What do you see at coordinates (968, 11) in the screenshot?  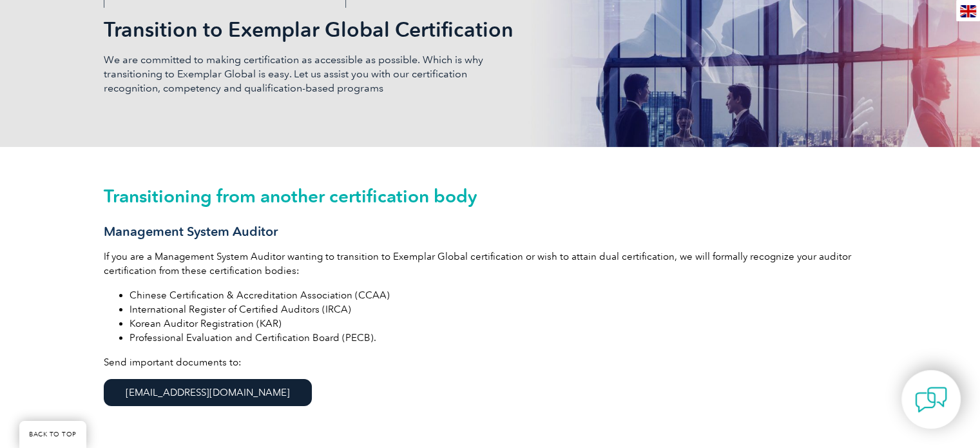 I see `img: en` at bounding box center [968, 11].